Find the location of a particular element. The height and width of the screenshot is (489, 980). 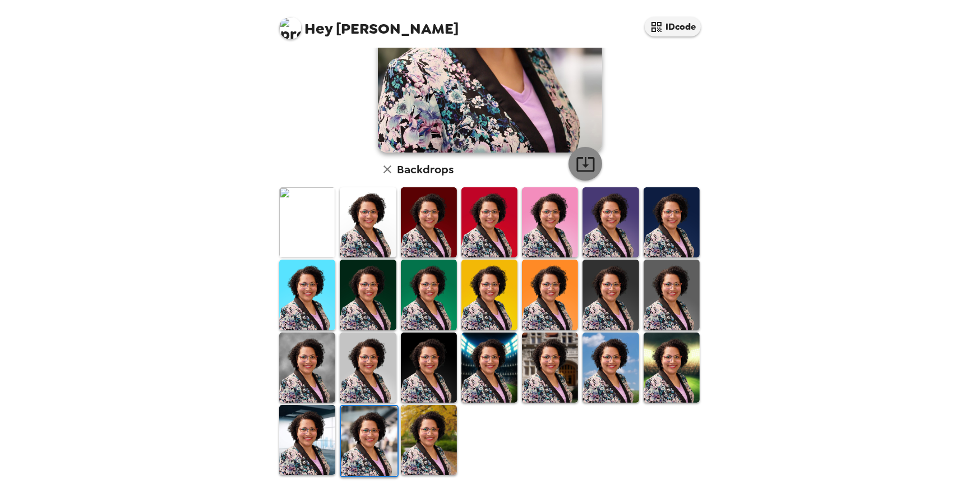

span: Hey is located at coordinates (318, 28).